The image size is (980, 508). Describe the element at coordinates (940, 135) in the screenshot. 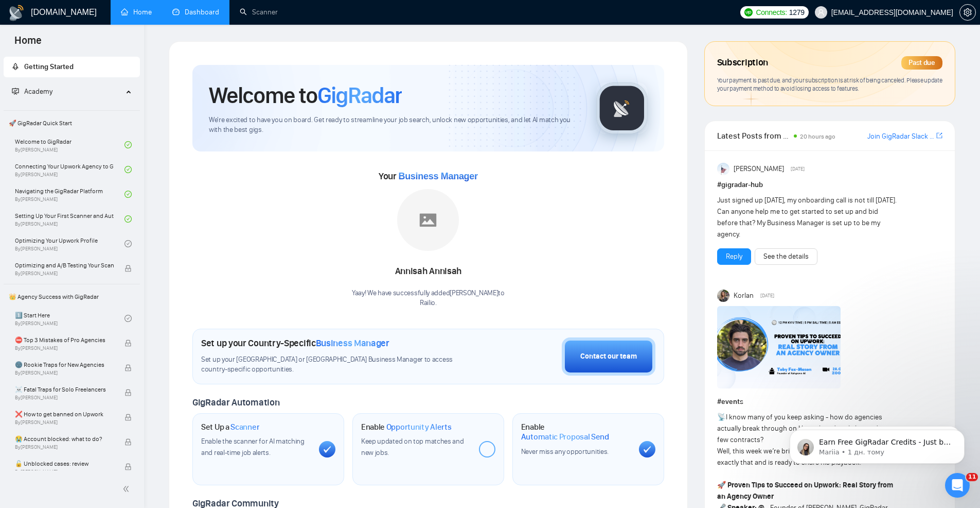

I see `a: export` at that location.